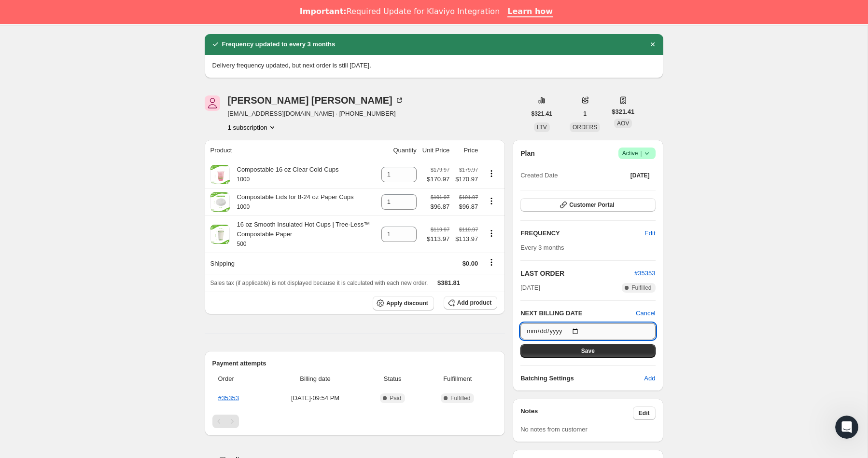  I want to click on button: 1, so click(585, 114).